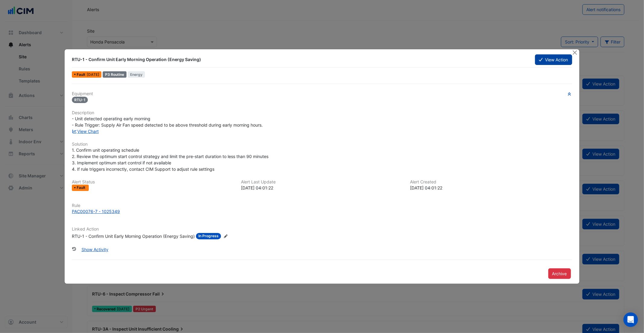  Describe the element at coordinates (322, 182) in the screenshot. I see `h6: Alert Last Update` at that location.